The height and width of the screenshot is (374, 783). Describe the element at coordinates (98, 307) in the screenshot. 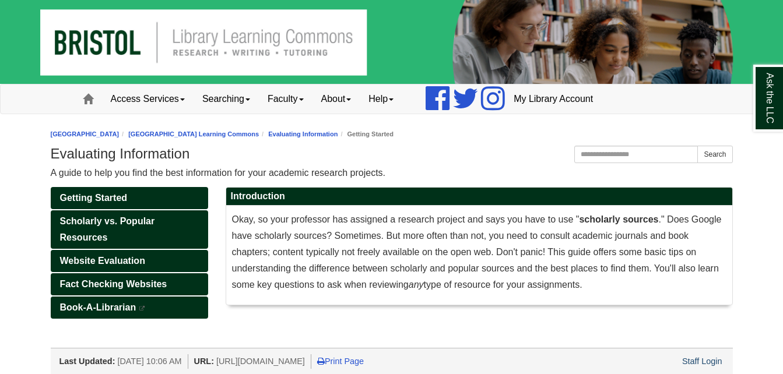

I see `span: Book-A-Librarian` at that location.